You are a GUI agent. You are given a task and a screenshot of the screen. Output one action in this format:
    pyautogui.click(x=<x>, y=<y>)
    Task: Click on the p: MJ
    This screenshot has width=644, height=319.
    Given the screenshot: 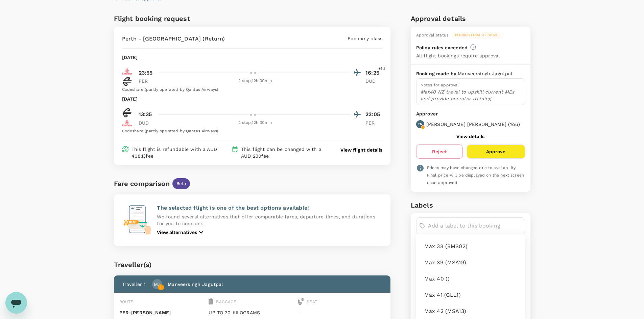 What is the action you would take?
    pyautogui.click(x=157, y=284)
    